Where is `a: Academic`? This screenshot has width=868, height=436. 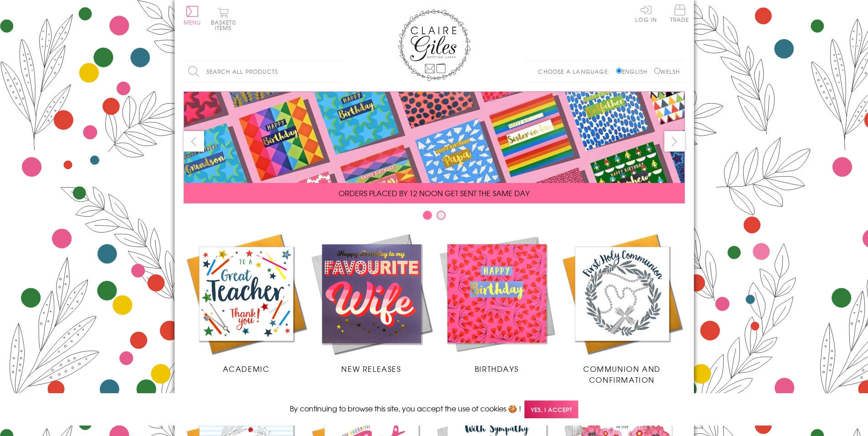 a: Academic is located at coordinates (246, 303).